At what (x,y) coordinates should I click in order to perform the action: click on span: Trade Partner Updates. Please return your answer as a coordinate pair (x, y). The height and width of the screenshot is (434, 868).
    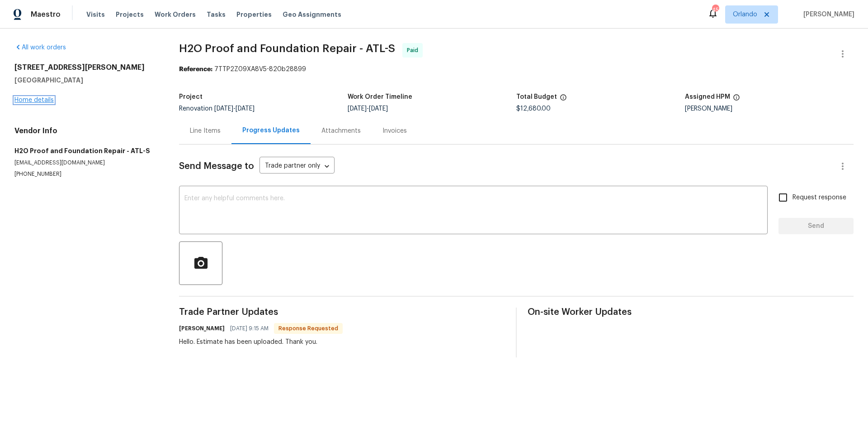
    Looking at the image, I should click on (341, 312).